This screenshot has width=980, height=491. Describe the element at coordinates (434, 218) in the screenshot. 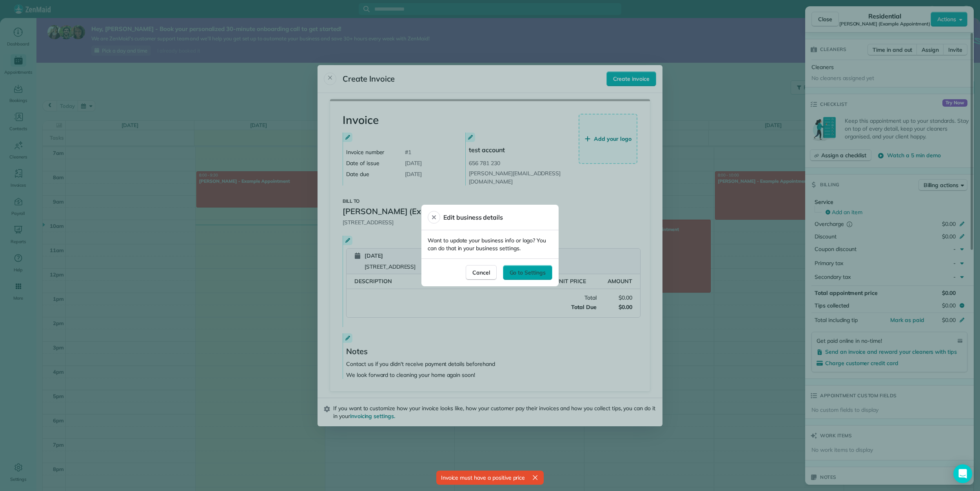

I see `button: Close` at that location.